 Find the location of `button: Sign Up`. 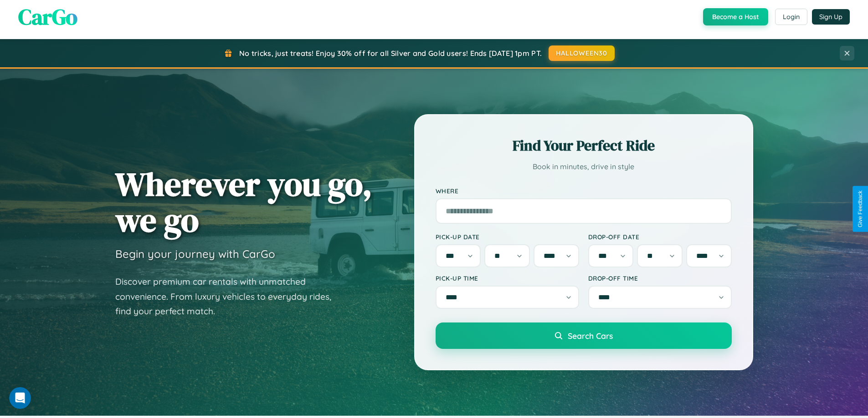

button: Sign Up is located at coordinates (831, 17).